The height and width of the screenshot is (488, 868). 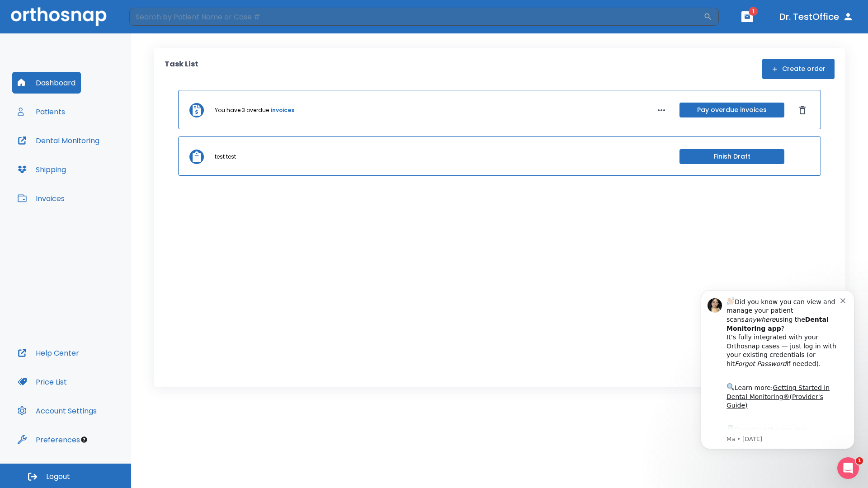 What do you see at coordinates (27, 27) in the screenshot?
I see `img: Profile image for Ma` at bounding box center [27, 27].